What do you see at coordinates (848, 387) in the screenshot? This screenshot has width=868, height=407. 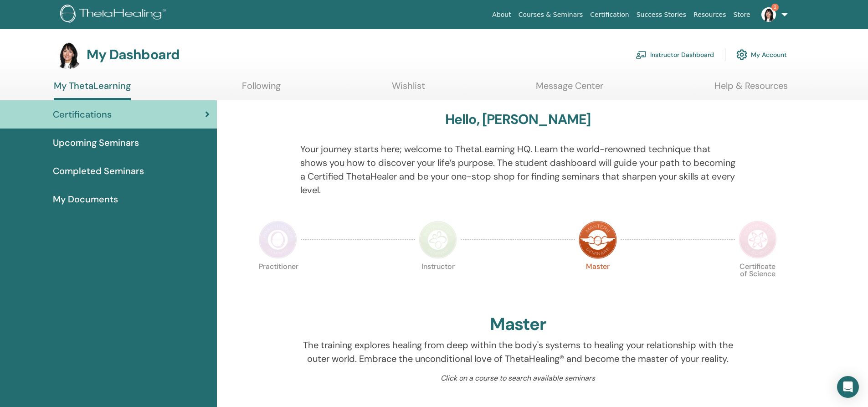 I see `div: Open Intercom Messenger` at bounding box center [848, 387].